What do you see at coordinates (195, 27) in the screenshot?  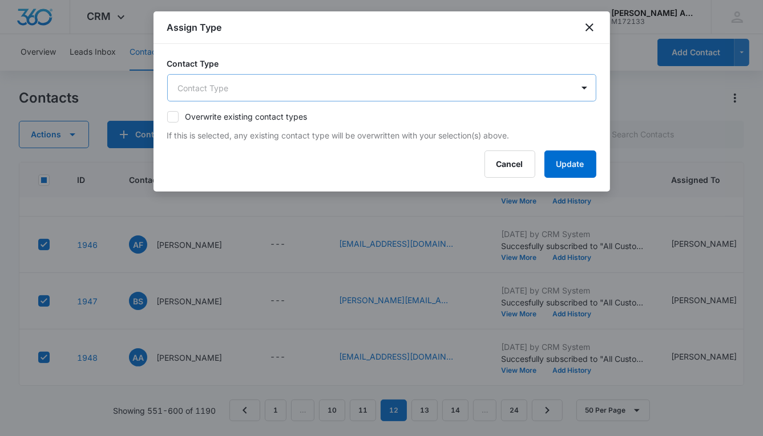 I see `h1: Assign Type` at bounding box center [195, 27].